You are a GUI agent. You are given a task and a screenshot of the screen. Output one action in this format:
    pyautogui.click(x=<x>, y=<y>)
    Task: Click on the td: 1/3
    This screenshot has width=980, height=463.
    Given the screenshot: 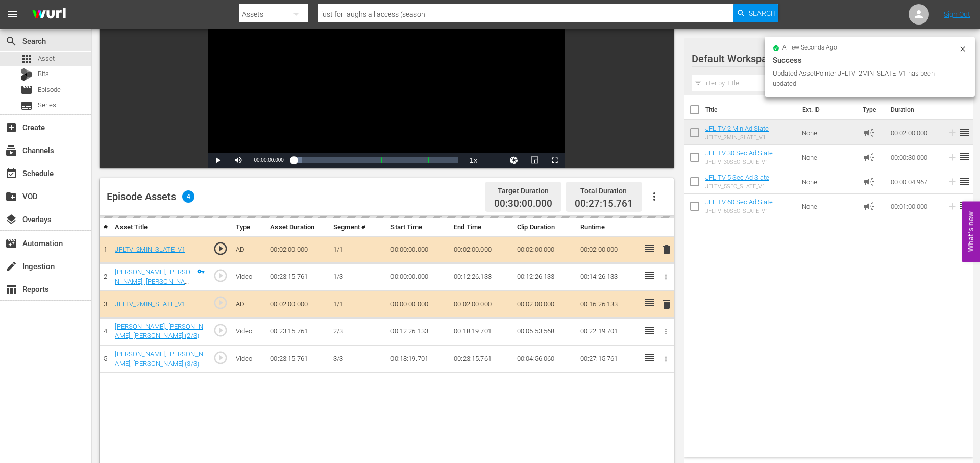 What is the action you would take?
    pyautogui.click(x=358, y=277)
    